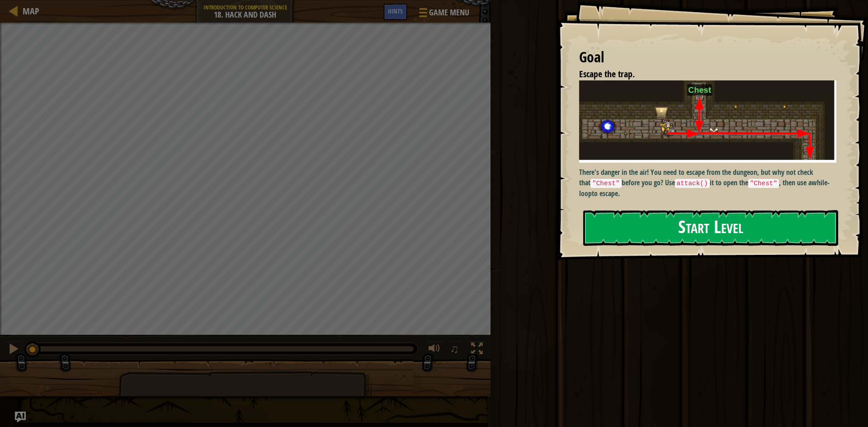  What do you see at coordinates (395, 11) in the screenshot?
I see `span: Hints` at bounding box center [395, 11].